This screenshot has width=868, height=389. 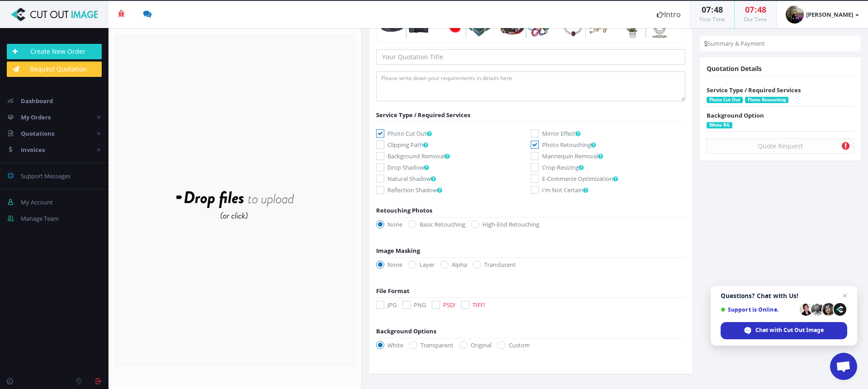 What do you see at coordinates (608, 190) in the screenshot?
I see `label: I'm Not Certain` at bounding box center [608, 190].